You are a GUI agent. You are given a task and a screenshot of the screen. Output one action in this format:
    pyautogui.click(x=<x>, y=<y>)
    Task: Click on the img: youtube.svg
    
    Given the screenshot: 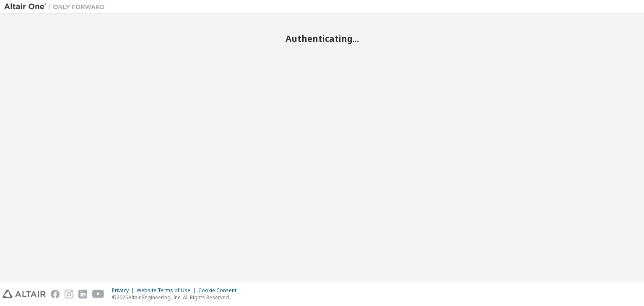 What is the action you would take?
    pyautogui.click(x=98, y=294)
    